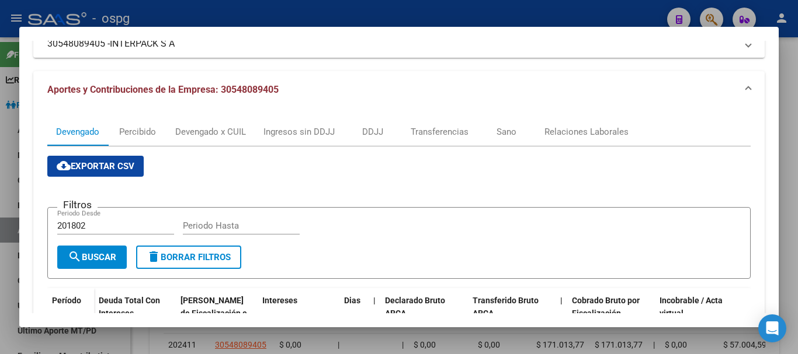  I want to click on mat-icon: delete, so click(154, 257).